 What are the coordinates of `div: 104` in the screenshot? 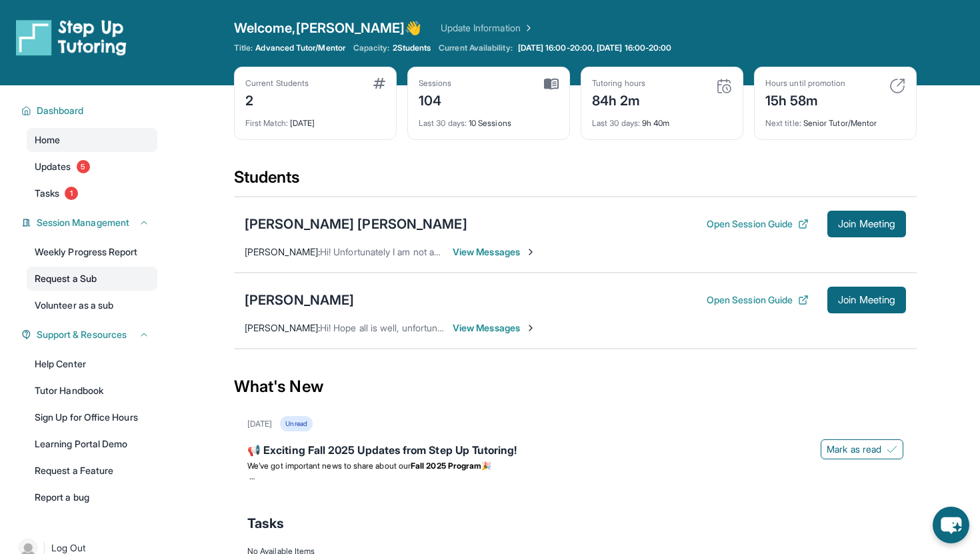 It's located at (435, 99).